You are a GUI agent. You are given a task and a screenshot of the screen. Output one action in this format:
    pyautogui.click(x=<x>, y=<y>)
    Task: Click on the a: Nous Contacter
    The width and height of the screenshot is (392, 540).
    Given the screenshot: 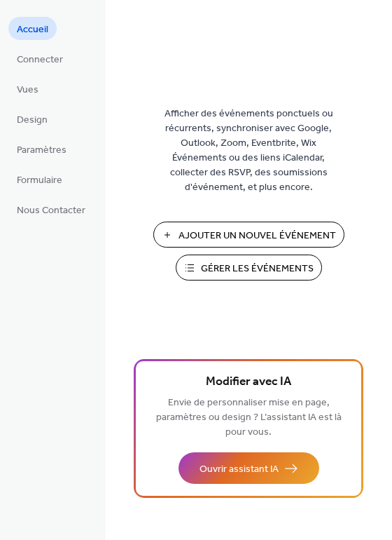 What is the action you would take?
    pyautogui.click(x=51, y=209)
    